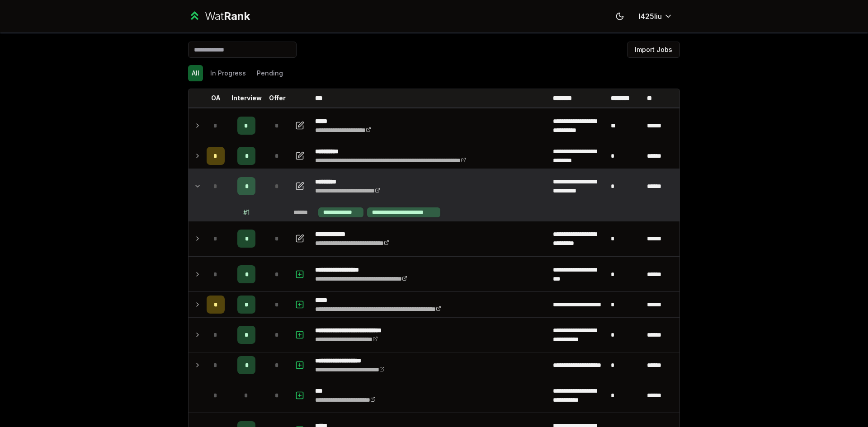 The width and height of the screenshot is (868, 427). Describe the element at coordinates (656, 16) in the screenshot. I see `button: l425liu` at that location.